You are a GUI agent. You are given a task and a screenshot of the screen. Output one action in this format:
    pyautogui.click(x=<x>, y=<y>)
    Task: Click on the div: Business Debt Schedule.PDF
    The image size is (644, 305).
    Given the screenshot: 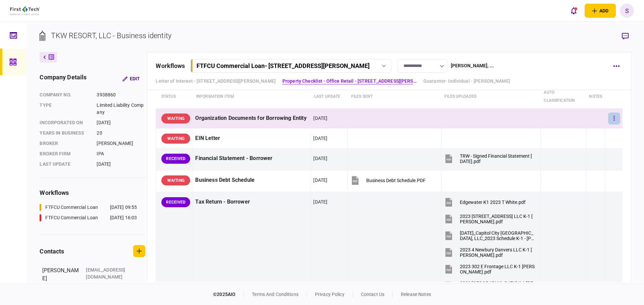 What is the action you would take?
    pyautogui.click(x=396, y=181)
    